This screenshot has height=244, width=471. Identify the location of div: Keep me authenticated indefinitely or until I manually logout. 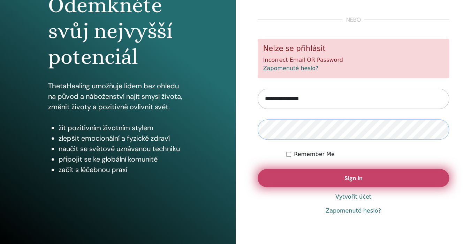
(367, 154).